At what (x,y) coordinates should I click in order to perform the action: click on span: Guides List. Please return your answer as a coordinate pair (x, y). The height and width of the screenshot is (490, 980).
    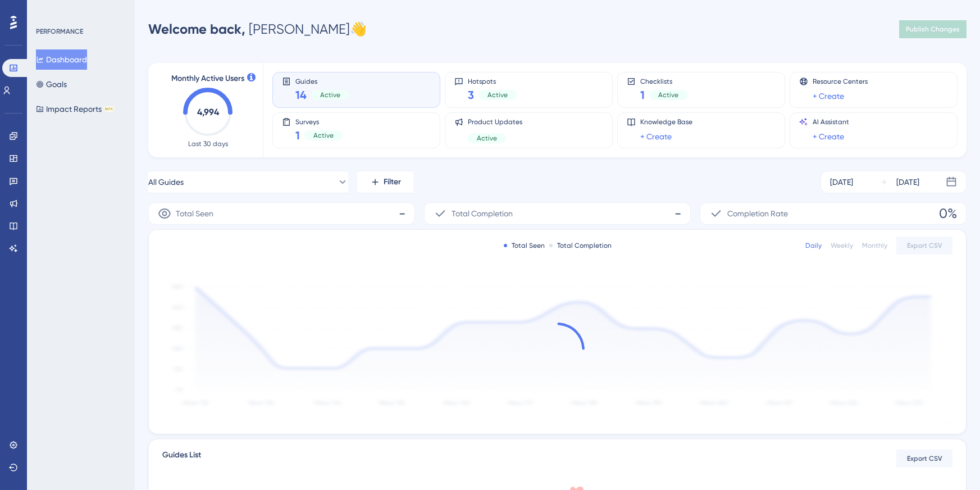
    Looking at the image, I should click on (181, 458).